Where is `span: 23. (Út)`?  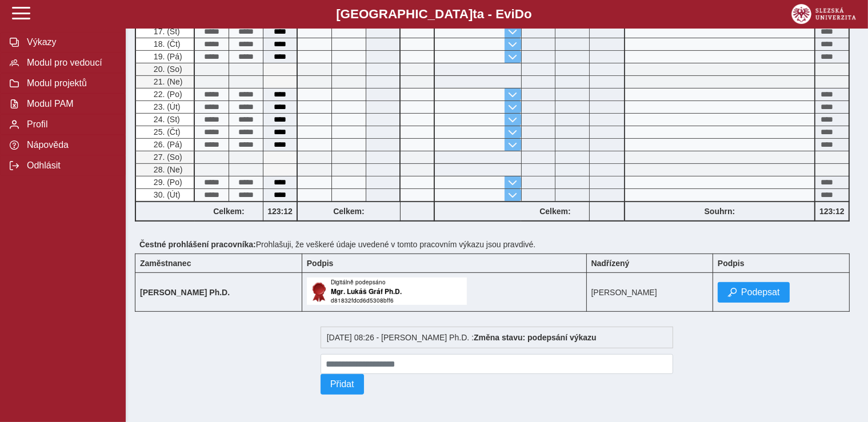
span: 23. (Út) is located at coordinates (165, 107).